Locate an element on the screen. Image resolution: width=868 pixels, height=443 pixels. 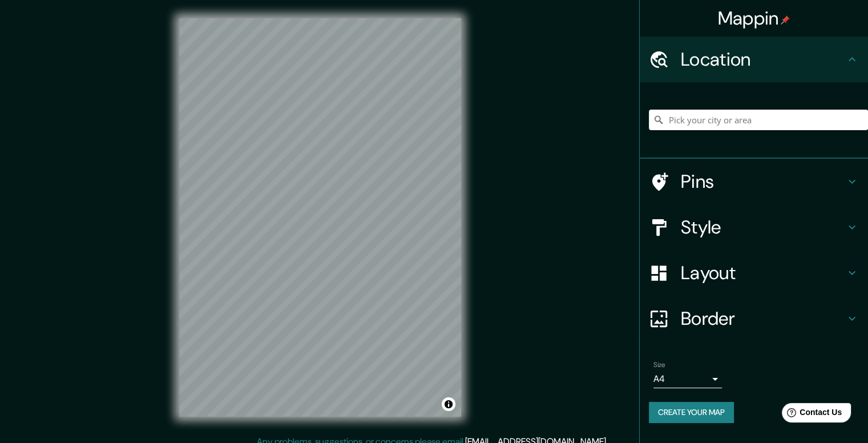
div: Style is located at coordinates (754, 227).